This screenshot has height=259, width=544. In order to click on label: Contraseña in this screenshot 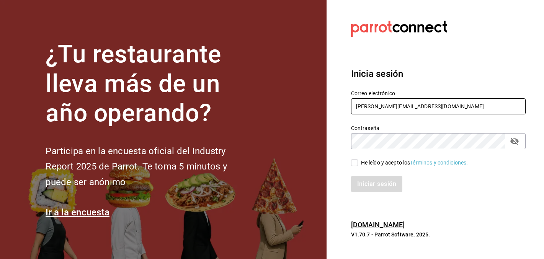, I will do `click(439, 128)`.